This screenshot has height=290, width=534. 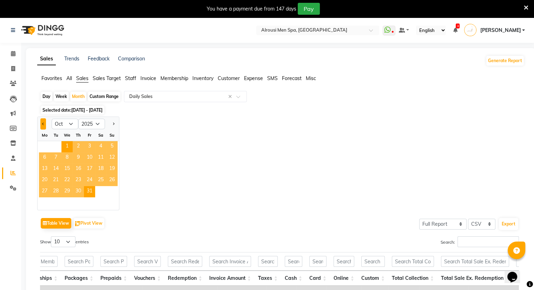 What do you see at coordinates (90, 169) in the screenshot?
I see `div: Friday, October 17, 2025` at bounding box center [90, 169].